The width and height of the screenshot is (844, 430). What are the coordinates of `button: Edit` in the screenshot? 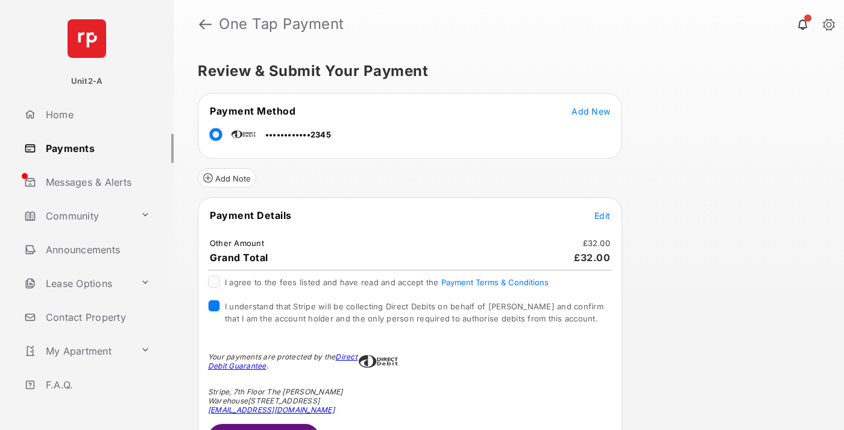 It's located at (602, 215).